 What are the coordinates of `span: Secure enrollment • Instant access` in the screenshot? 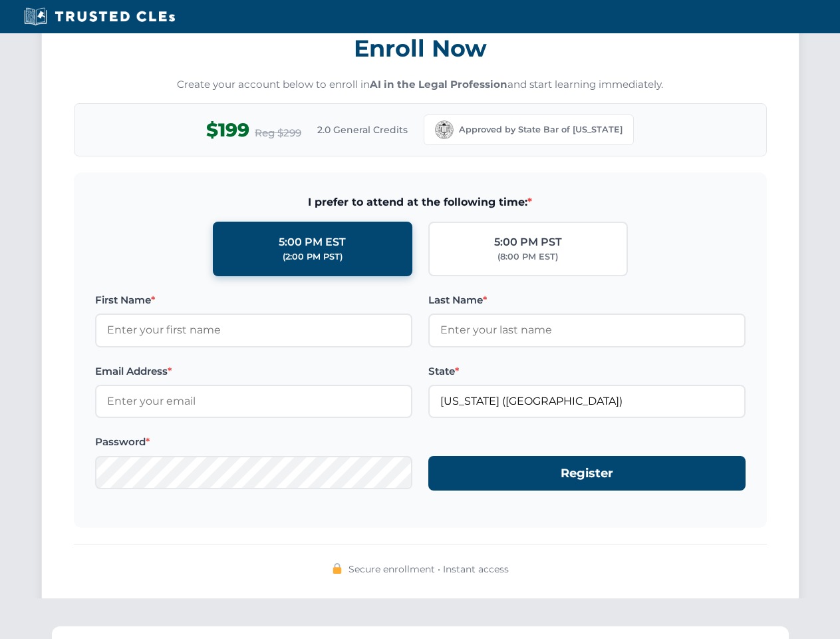 It's located at (429, 569).